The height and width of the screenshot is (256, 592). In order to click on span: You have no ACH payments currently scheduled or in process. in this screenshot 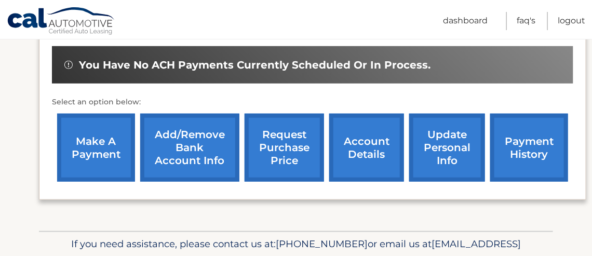, I will do `click(255, 65)`.